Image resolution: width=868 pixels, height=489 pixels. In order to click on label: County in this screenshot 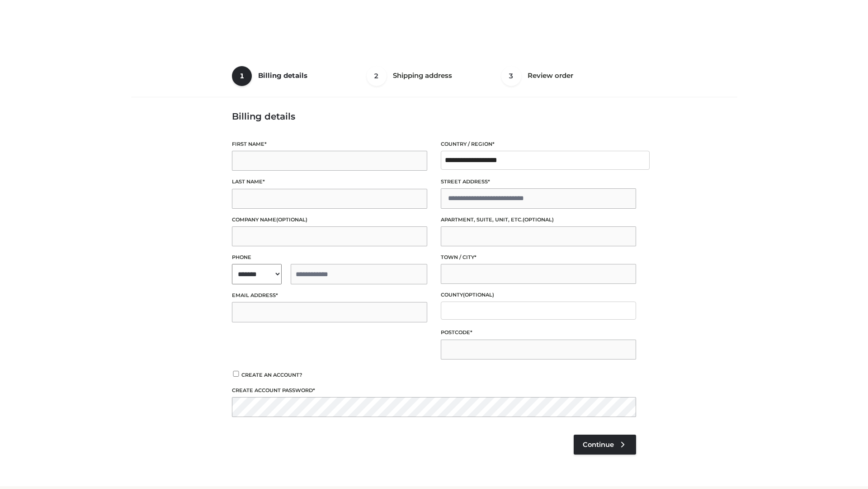, I will do `click(539, 295)`.